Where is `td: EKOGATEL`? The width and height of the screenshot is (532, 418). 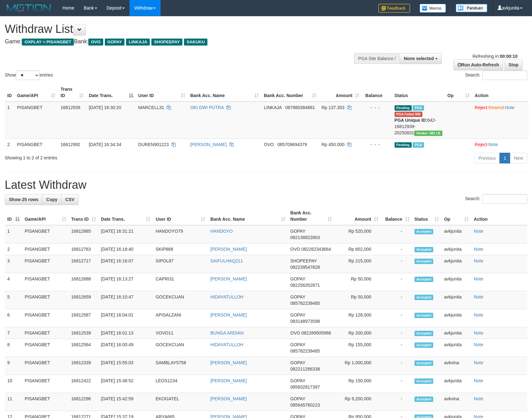 td: EKOGATEL is located at coordinates (180, 402).